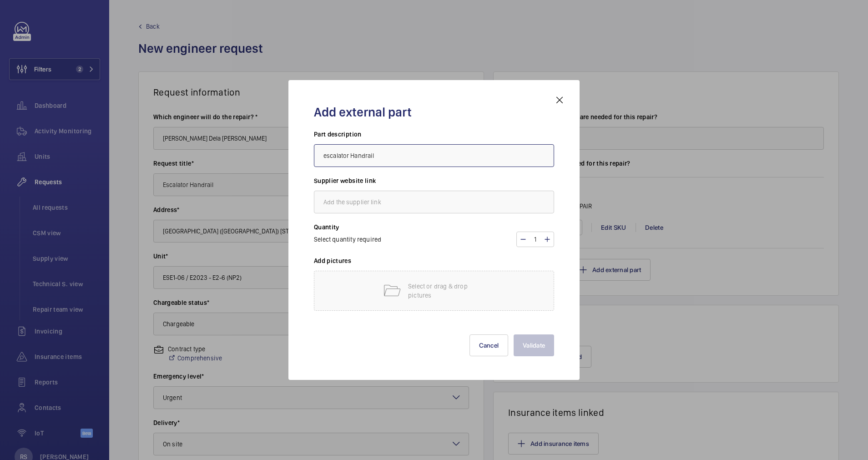 The image size is (868, 460). Describe the element at coordinates (348, 239) in the screenshot. I see `span: Select quantity required` at that location.